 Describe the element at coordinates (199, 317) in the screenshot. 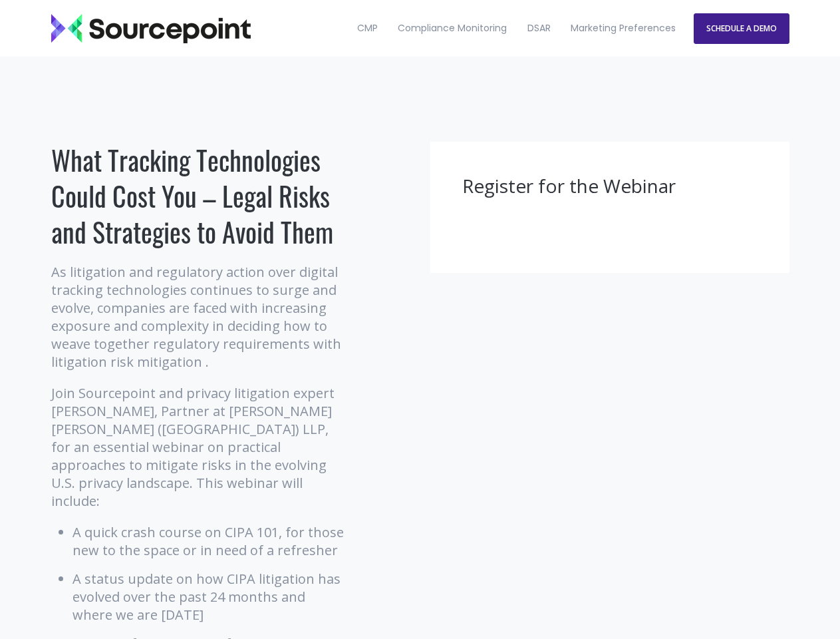

I see `p: As litigation and regulatory action over digital tracking technologies continues to surge and evo...` at that location.